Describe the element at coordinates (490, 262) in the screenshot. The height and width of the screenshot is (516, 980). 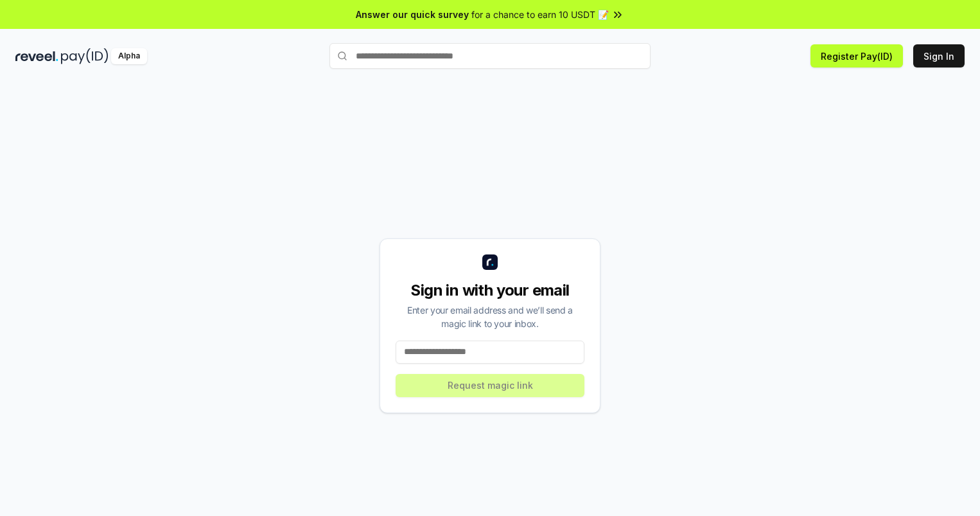
I see `img: logo_small` at that location.